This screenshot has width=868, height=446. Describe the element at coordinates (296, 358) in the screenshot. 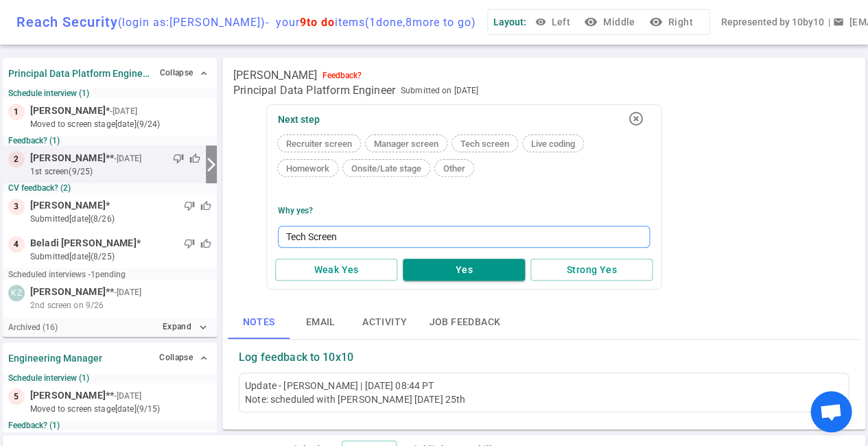

I see `strong: Log feedback to 10x10` at that location.